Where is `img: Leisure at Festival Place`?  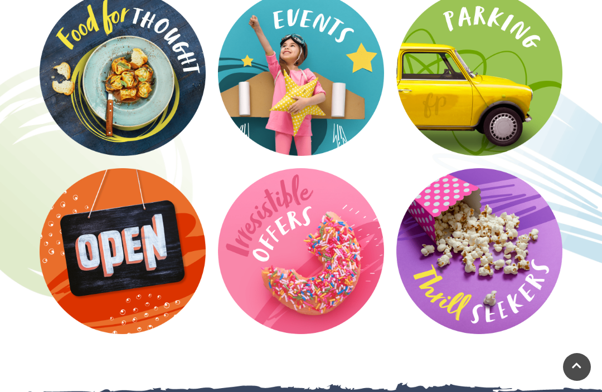
img: Leisure at Festival Place is located at coordinates (479, 251).